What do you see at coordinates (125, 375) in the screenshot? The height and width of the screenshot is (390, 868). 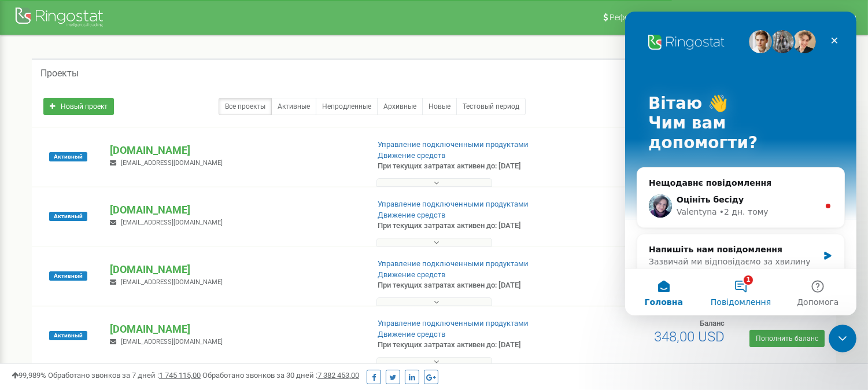 I see `span: Обработано звонков за 7 дней :` at bounding box center [125, 375].